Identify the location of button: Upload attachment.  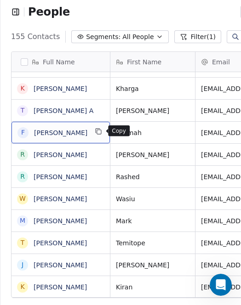
(47, 239).